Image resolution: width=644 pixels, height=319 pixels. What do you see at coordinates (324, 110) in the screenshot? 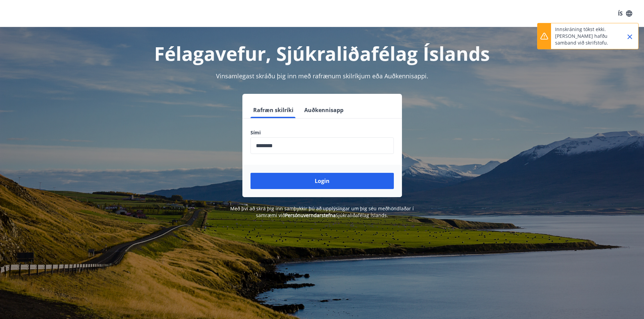
I see `button: Auðkennisapp` at bounding box center [324, 110].